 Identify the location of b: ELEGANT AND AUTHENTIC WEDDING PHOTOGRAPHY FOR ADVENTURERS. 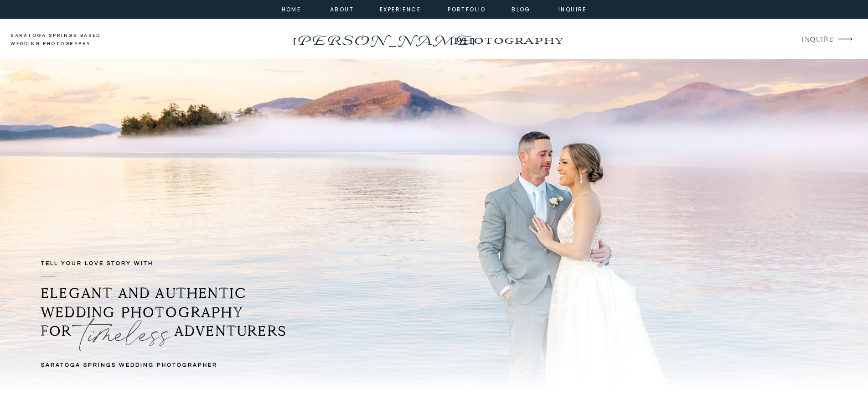
(164, 312).